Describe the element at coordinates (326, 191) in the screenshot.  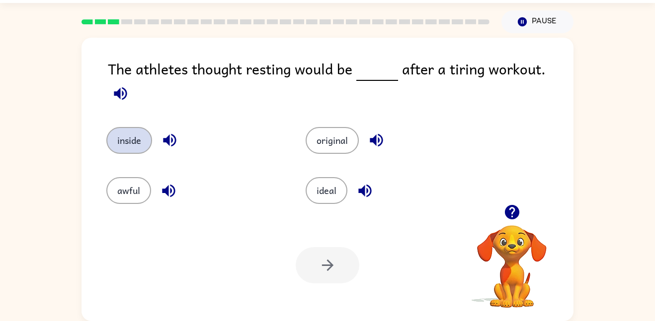
I see `button: ideal` at that location.